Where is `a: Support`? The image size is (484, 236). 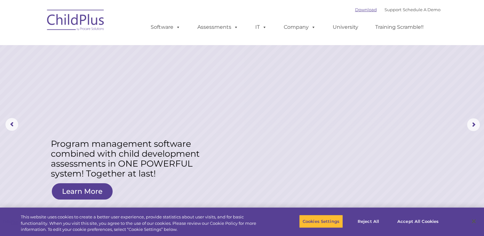 a: Support is located at coordinates (393, 10).